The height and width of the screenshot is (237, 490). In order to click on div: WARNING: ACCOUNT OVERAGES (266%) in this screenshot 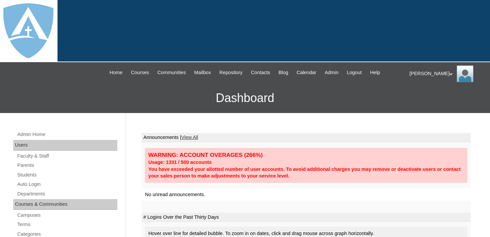, I will do `click(306, 155)`.